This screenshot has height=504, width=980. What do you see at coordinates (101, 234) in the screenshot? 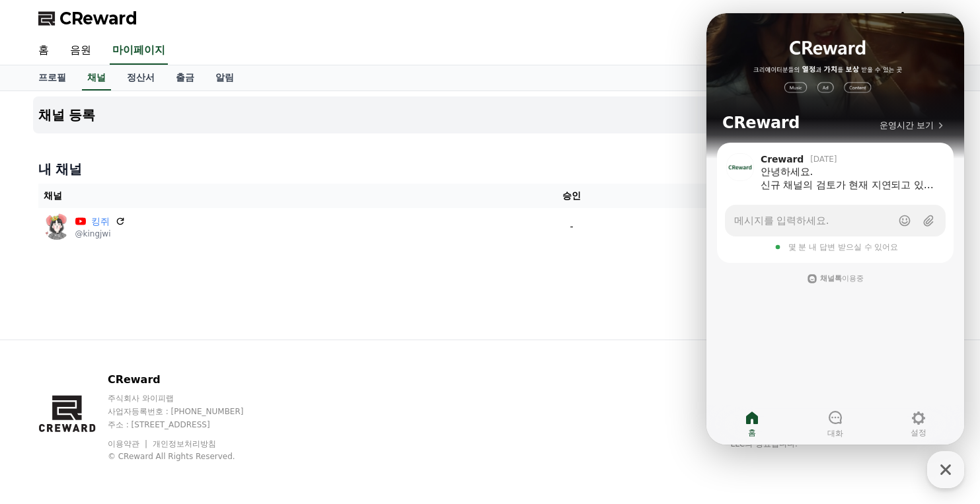
I see `p: @kingjwi` at bounding box center [101, 234].